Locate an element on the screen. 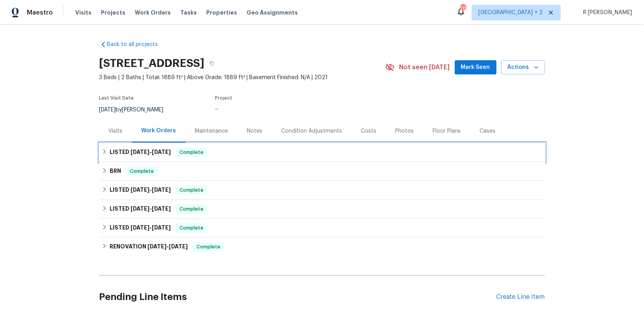 Image resolution: width=644 pixels, height=313 pixels. div: BRN Complete is located at coordinates (322, 172).